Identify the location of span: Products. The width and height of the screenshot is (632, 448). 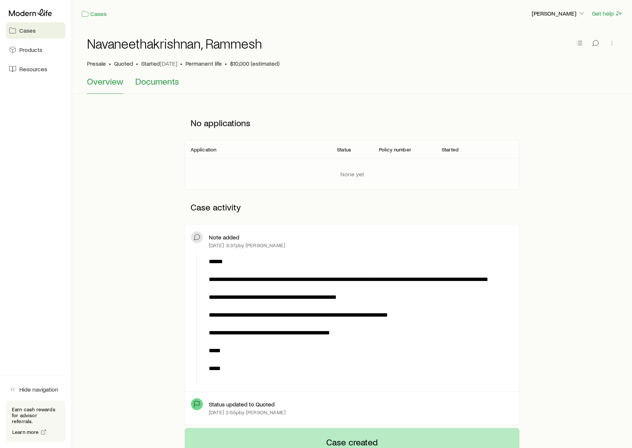
(31, 50).